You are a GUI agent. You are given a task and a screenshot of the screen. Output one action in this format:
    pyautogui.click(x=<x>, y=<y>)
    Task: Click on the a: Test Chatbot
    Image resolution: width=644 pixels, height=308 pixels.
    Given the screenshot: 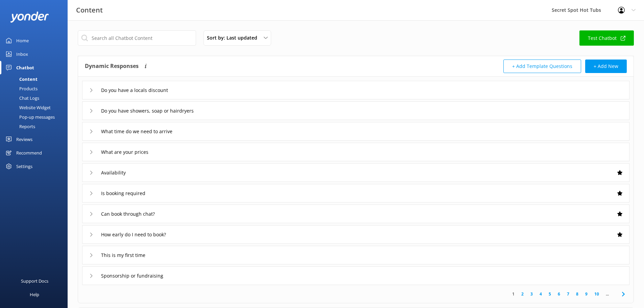 What is the action you would take?
    pyautogui.click(x=606, y=38)
    